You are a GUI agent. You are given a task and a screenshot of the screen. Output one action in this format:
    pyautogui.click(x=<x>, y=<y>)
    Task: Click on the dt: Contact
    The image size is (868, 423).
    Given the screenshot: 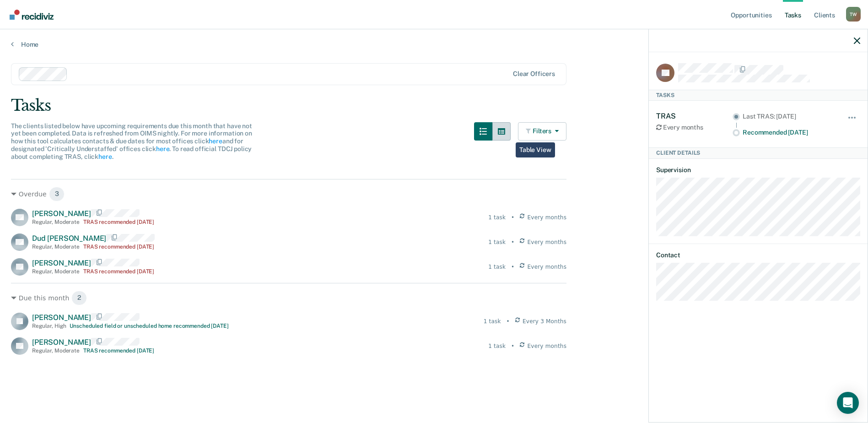 What is the action you would take?
    pyautogui.click(x=758, y=255)
    